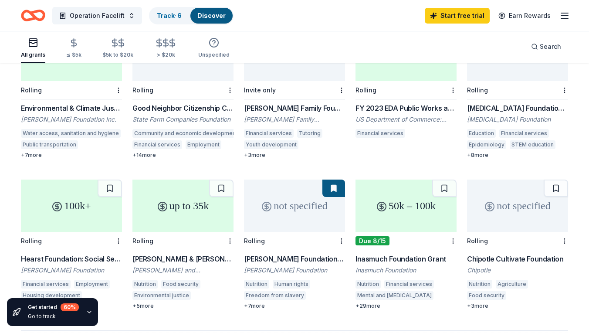 The image size is (589, 333). I want to click on div: + 8 more, so click(517, 155).